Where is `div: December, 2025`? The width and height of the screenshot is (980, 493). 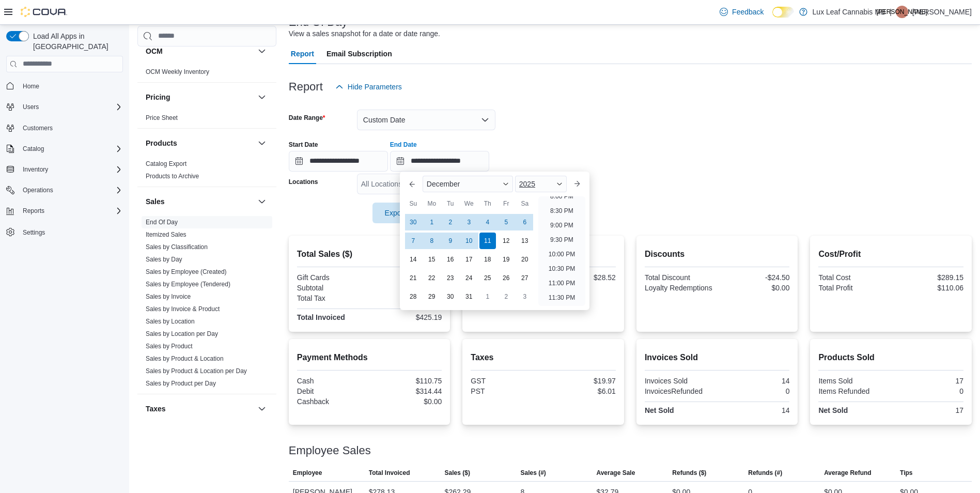
div: December, 2025 is located at coordinates (469, 259).